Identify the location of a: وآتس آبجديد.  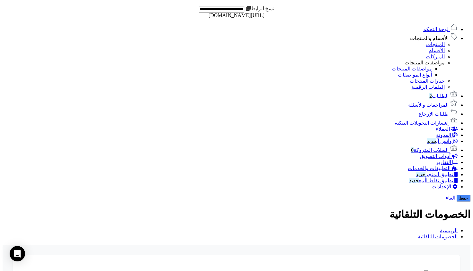
(442, 141).